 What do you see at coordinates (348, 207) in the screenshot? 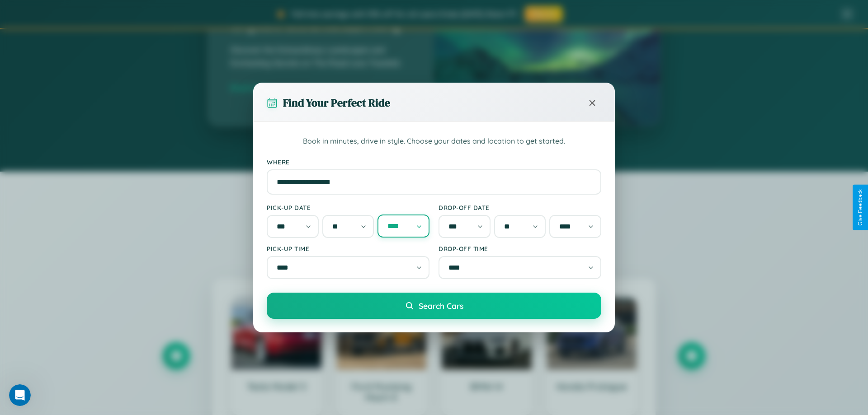
I see `label: Pick-up Date` at bounding box center [348, 207].